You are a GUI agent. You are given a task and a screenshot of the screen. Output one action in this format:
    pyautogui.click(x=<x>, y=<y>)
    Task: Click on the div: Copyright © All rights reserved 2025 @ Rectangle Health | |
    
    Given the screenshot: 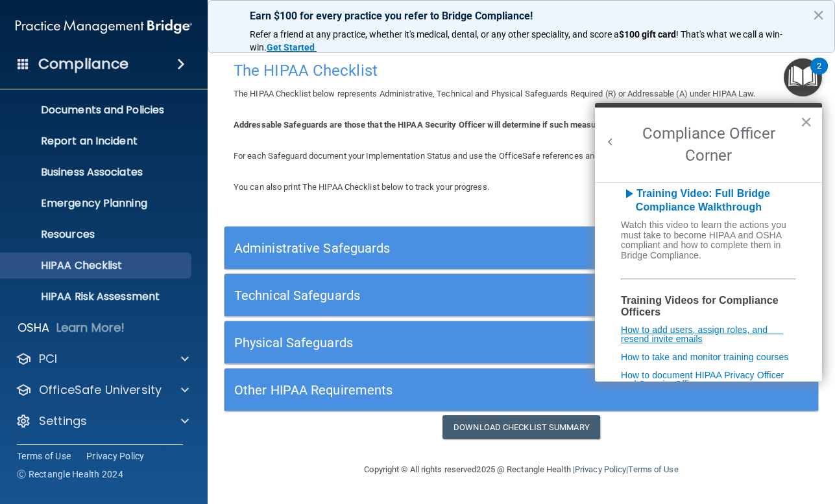 What is the action you would take?
    pyautogui.click(x=521, y=470)
    